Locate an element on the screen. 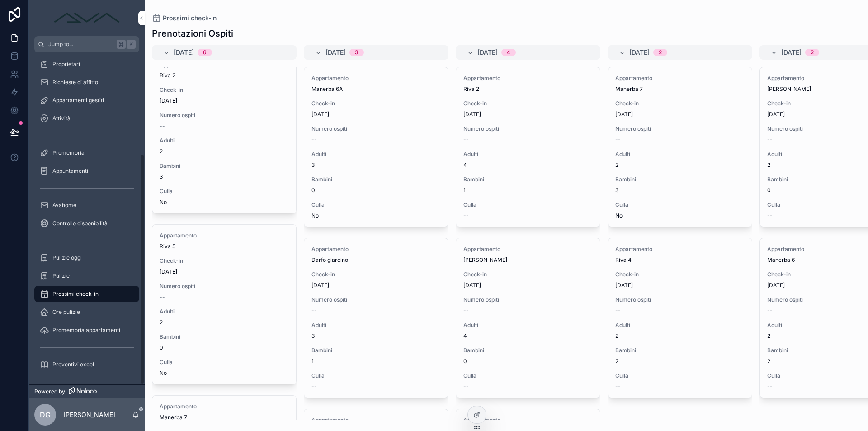  span: Appuntamenti is located at coordinates (70, 171).